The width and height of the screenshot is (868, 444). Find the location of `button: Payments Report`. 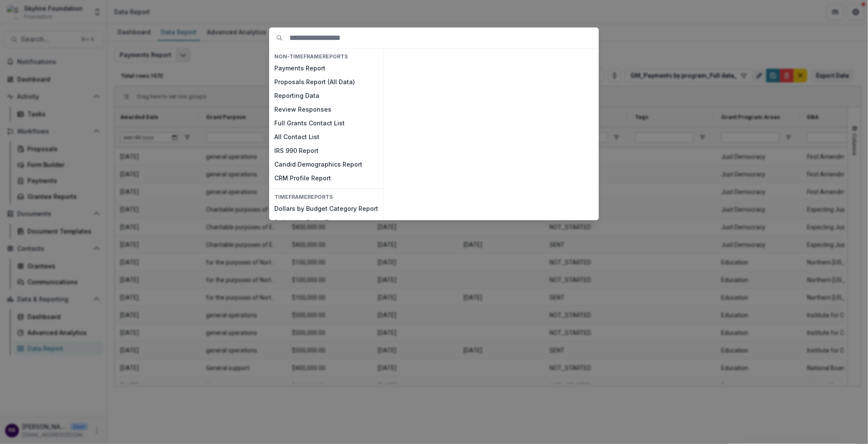

button: Payments Report is located at coordinates (326, 69).